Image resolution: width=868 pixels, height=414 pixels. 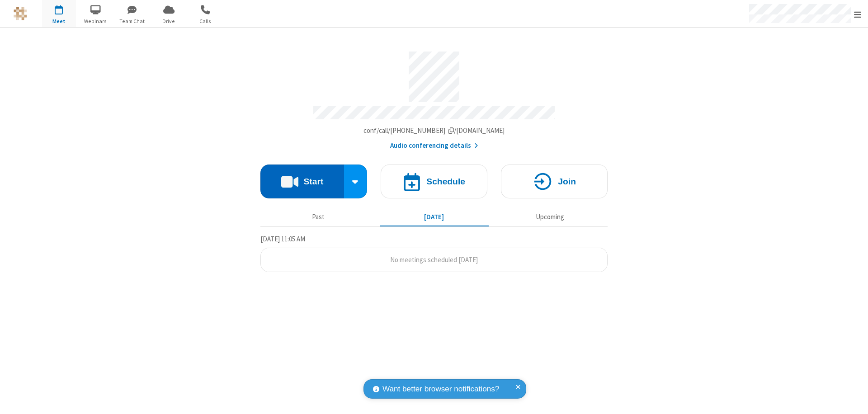 I want to click on button: Join, so click(x=554, y=181).